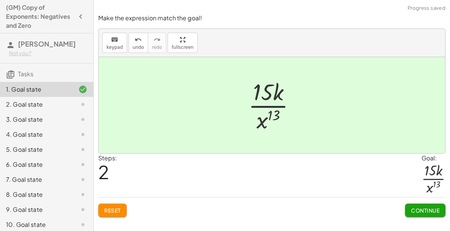 This screenshot has width=450, height=231. What do you see at coordinates (40, 17) in the screenshot?
I see `h4: (GM) Copy of Exponents: Negatives and Zero` at bounding box center [40, 17].